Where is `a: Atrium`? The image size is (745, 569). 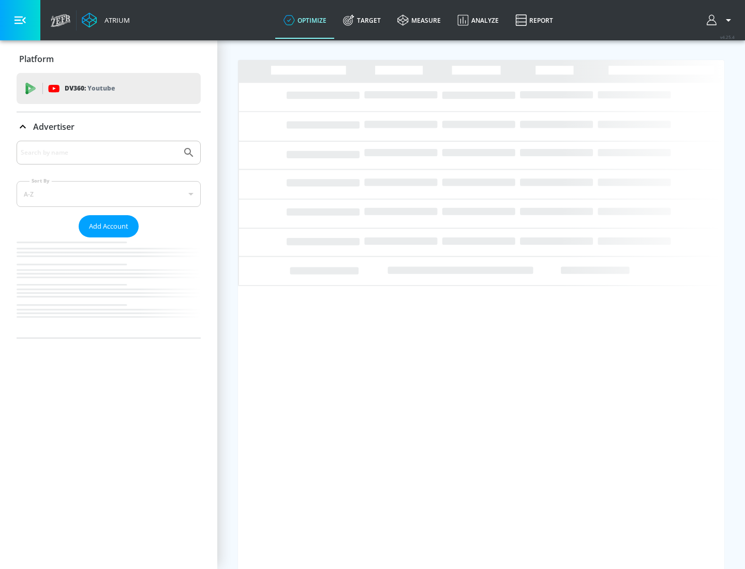 a: Atrium is located at coordinates (106, 20).